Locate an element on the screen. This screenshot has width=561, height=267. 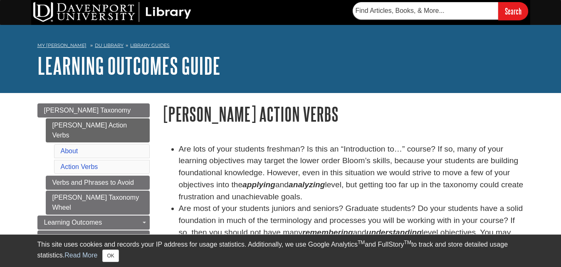
a: Read More is located at coordinates (81, 255).